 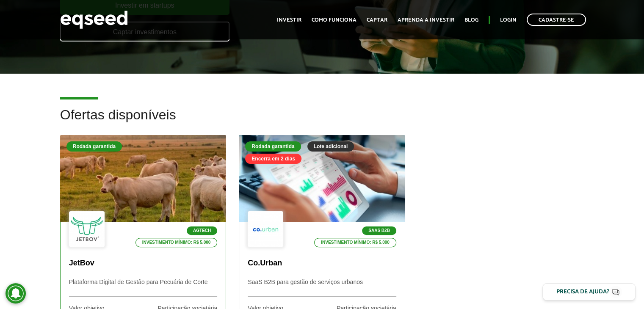 I want to click on a: Login, so click(x=508, y=20).